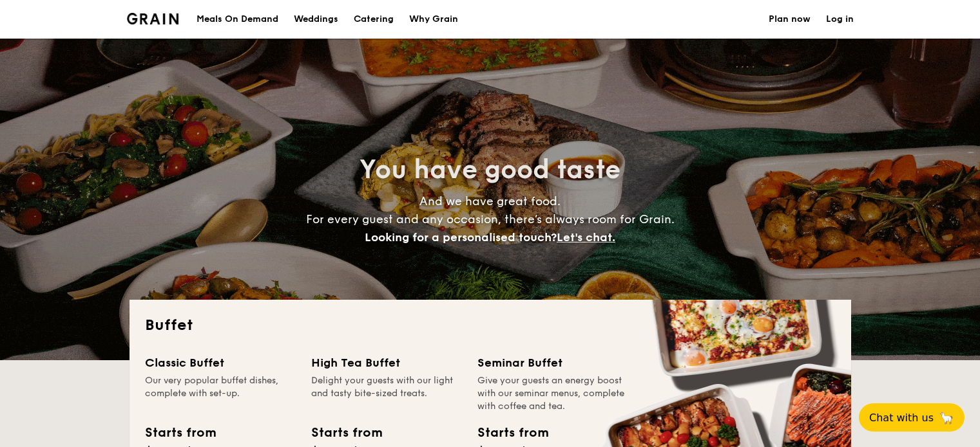 The image size is (980, 447). What do you see at coordinates (490, 219) in the screenshot?
I see `span: And we have great food. For every guest and any occasion, there’s always room for Grain.` at bounding box center [490, 219].